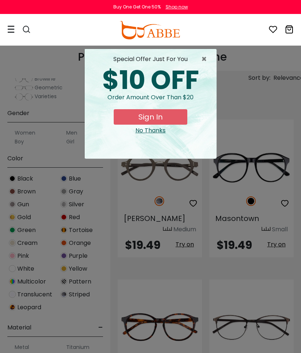  Describe the element at coordinates (150, 101) in the screenshot. I see `div: Order amount over than $20` at that location.